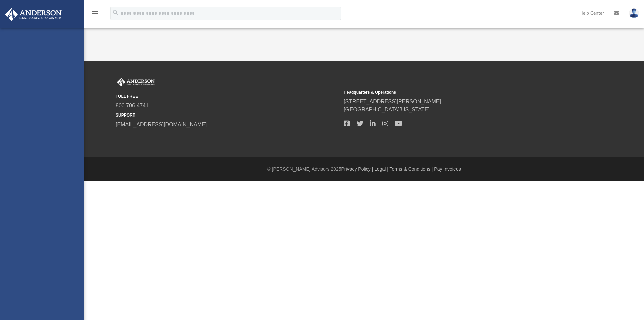 The image size is (644, 320). I want to click on img: User Pic, so click(634, 13).